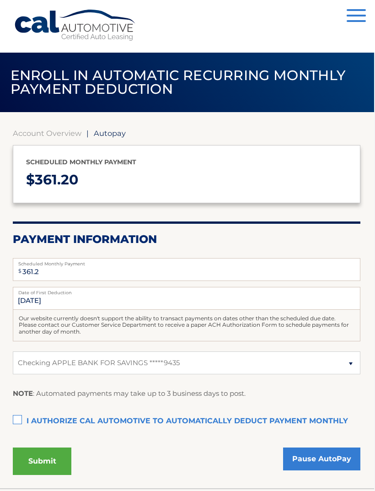 This screenshot has height=491, width=375. I want to click on span: 361.20, so click(56, 179).